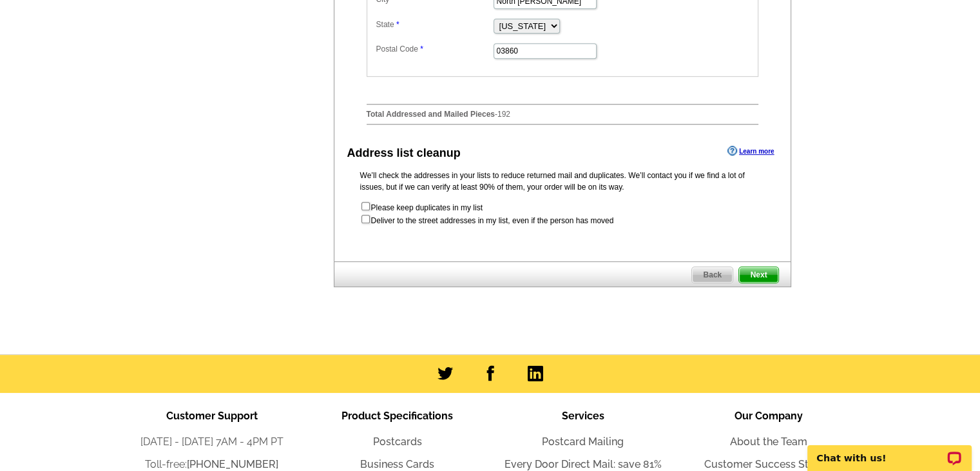 The image size is (980, 471). Describe the element at coordinates (434, 24) in the screenshot. I see `label: State` at that location.